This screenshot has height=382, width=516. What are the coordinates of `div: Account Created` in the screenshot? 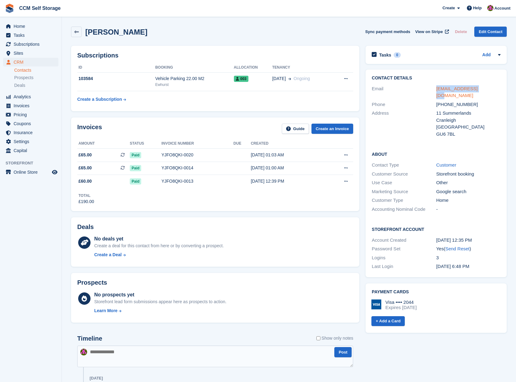 It's located at (404, 240).